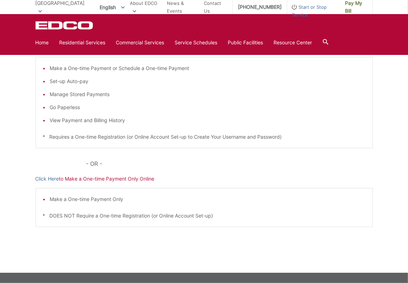 This screenshot has width=408, height=283. What do you see at coordinates (204, 137) in the screenshot?
I see `p: * Requires a One-time Registration (or Online Account Set-up to Create Your Username and Password)` at bounding box center [204, 137].